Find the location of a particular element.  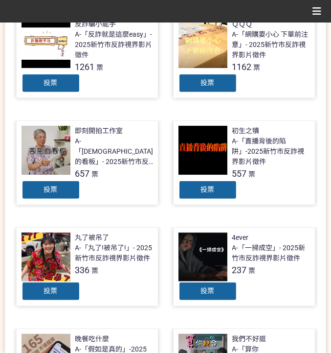

a: 反詐騙小能手A-「反詐就是這麼easy」- 2025新竹市反詐視界影片徵件1261票投票 is located at coordinates (87, 56).